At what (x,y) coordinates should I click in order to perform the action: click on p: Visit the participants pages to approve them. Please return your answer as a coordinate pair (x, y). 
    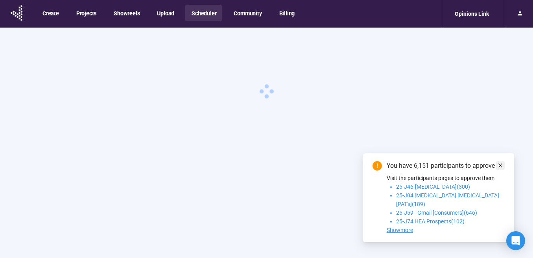
    Looking at the image, I should click on (446, 178).